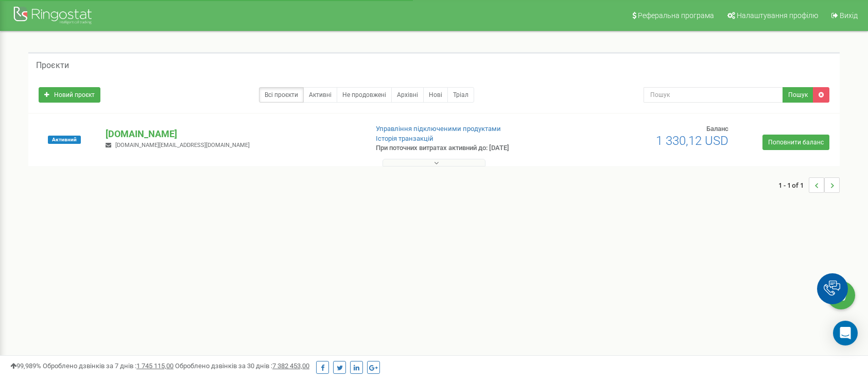 The height and width of the screenshot is (379, 868). What do you see at coordinates (64, 139) in the screenshot?
I see `span: Активний` at bounding box center [64, 139].